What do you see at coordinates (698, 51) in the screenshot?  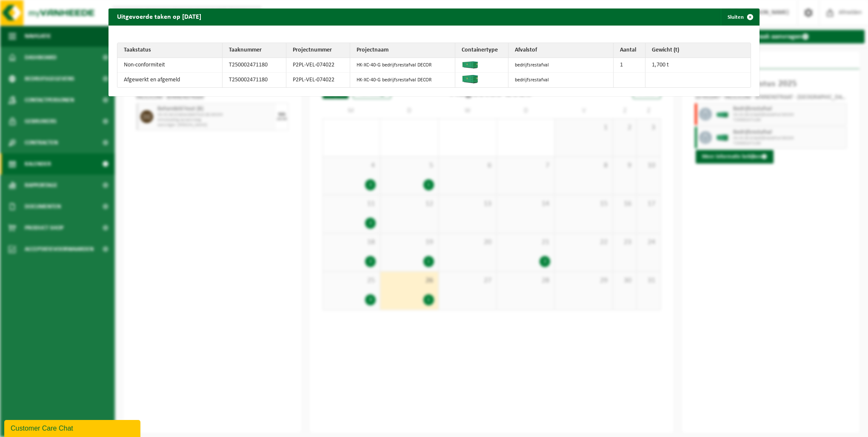 I see `th: Gewicht (t)` at bounding box center [698, 51].